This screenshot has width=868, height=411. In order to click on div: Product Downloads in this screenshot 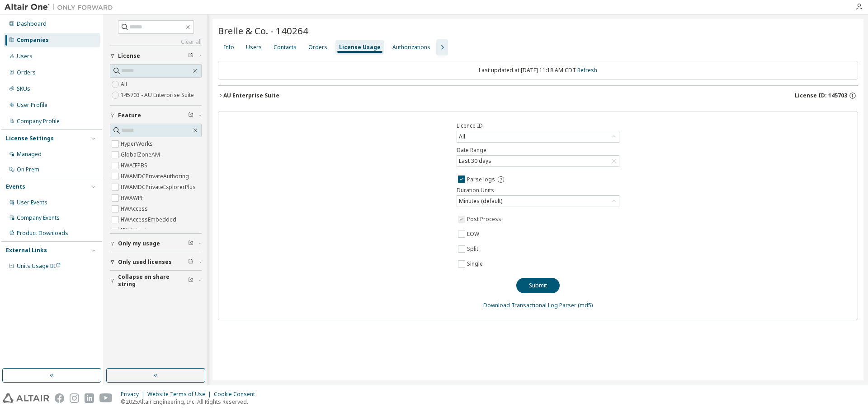, I will do `click(43, 234)`.